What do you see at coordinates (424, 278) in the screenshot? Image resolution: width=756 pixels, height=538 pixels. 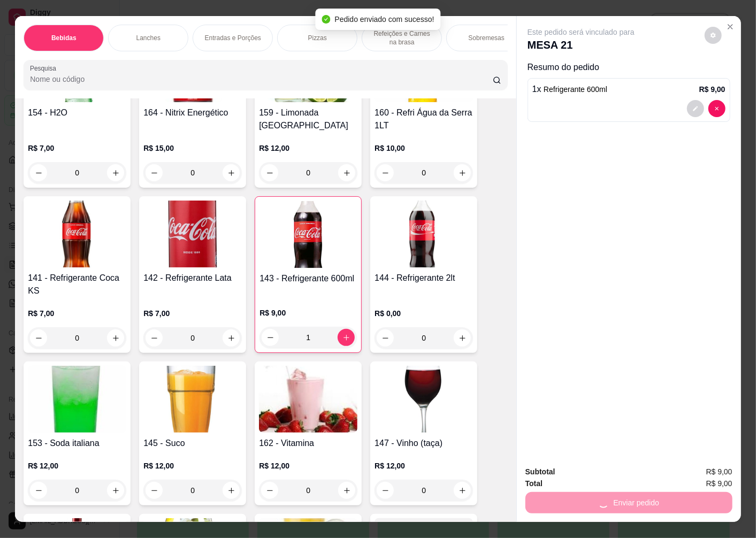 I see `h4: 144 - Refrigerante 2lt` at bounding box center [424, 278].